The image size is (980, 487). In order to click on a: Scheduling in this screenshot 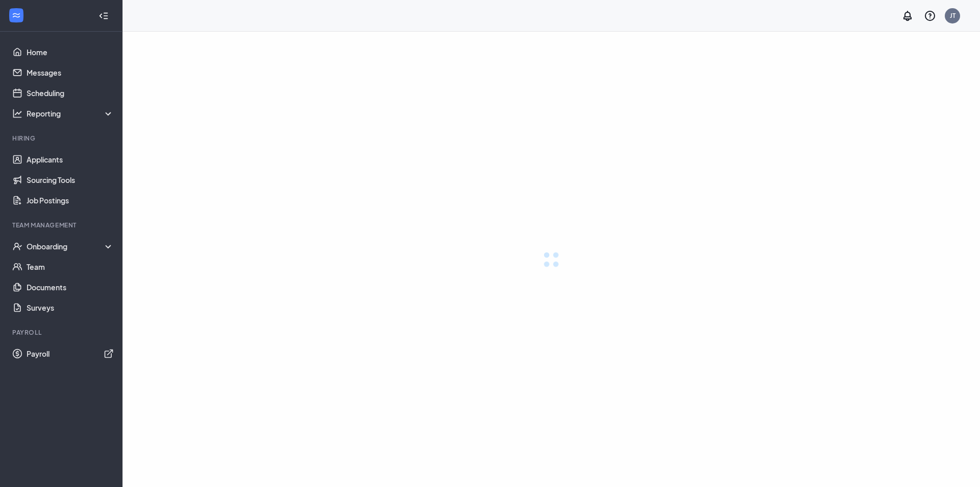, I will do `click(70, 93)`.